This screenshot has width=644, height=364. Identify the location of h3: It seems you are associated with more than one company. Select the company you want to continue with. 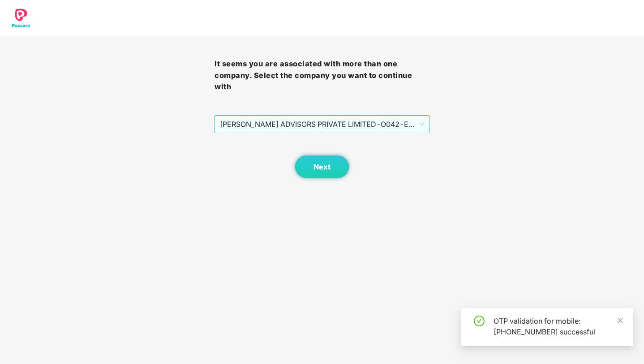
(322, 76).